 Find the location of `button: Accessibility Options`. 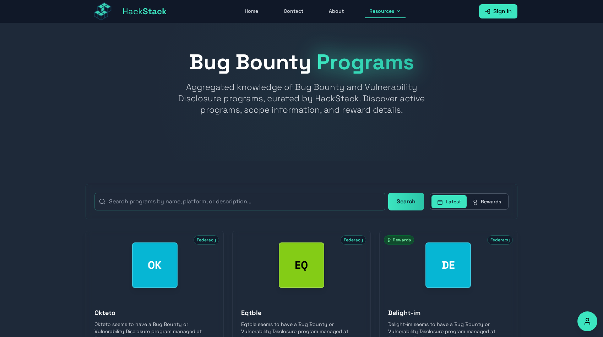

button: Accessibility Options is located at coordinates (588, 321).